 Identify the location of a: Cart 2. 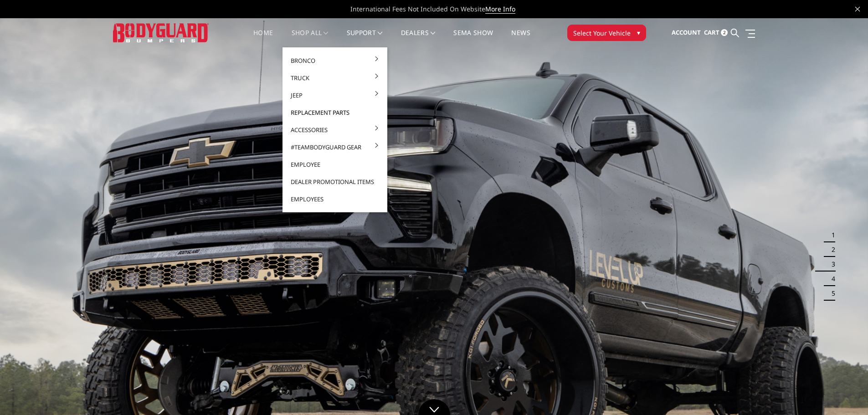
(716, 33).